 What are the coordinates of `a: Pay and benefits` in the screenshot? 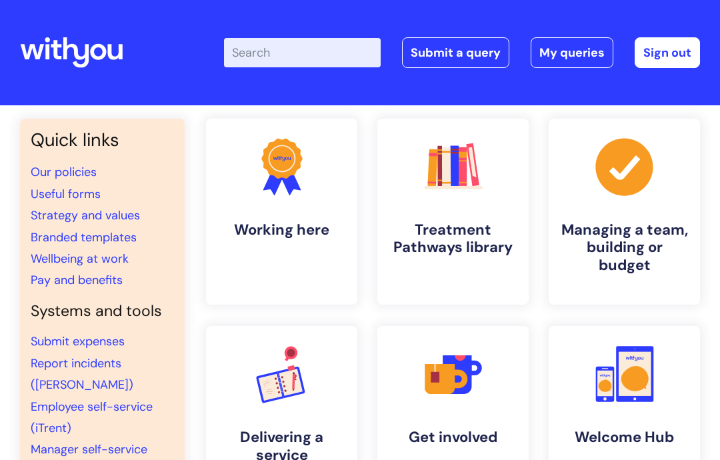 It's located at (77, 280).